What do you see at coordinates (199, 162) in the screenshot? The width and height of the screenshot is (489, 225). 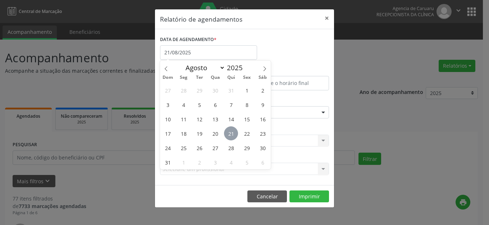 I see `span: Setembro 2, 2025` at bounding box center [199, 162].